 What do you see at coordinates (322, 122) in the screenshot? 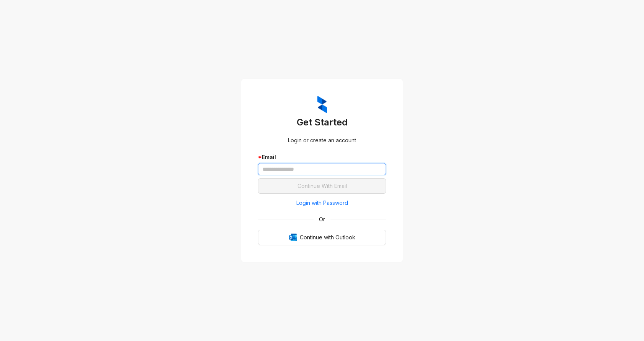
I see `h3: Get Started` at bounding box center [322, 122].